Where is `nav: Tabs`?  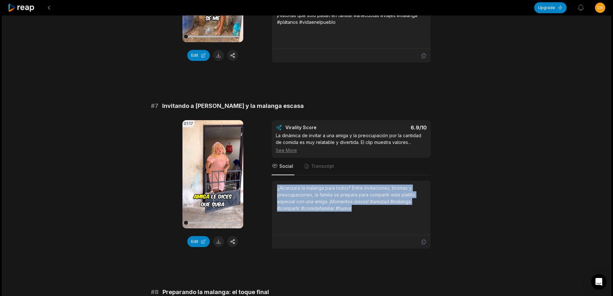 nav: Tabs is located at coordinates (351, 166).